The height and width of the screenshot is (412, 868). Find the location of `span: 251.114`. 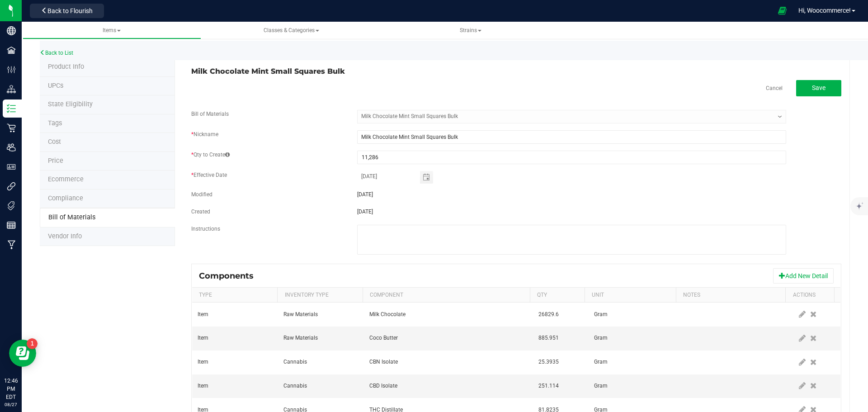

span: 251.114 is located at coordinates (548, 386).